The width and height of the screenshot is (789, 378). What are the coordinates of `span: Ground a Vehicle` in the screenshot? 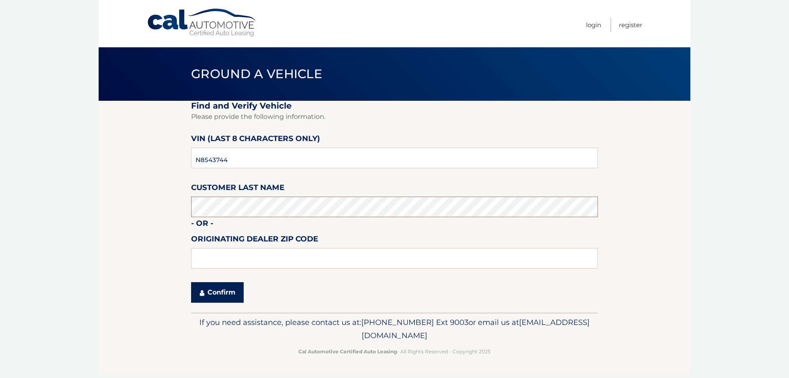 It's located at (256, 74).